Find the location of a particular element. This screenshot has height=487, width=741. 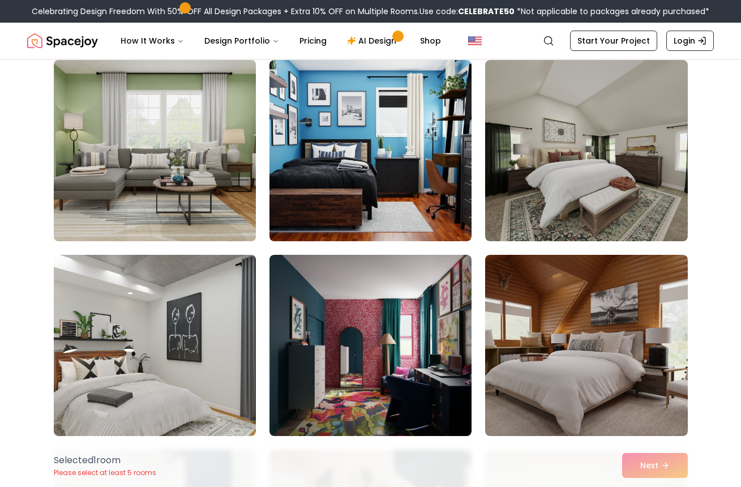

p: Selected 1 room is located at coordinates (105, 460).